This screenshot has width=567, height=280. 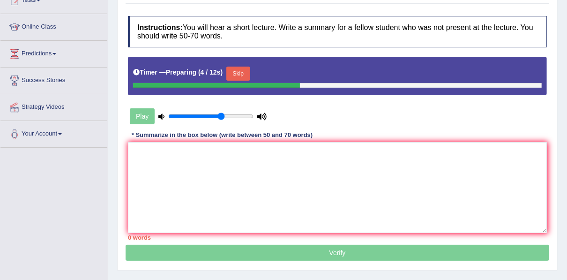 I want to click on a: Your Account, so click(x=54, y=133).